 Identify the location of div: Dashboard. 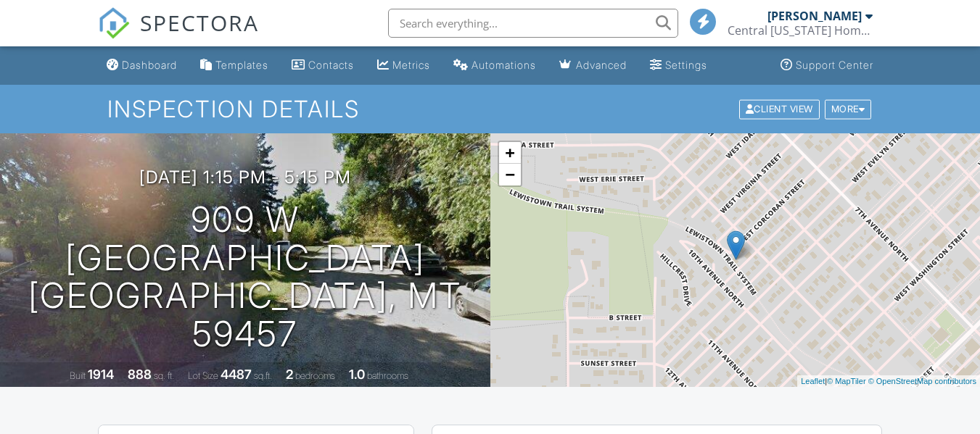
(150, 64).